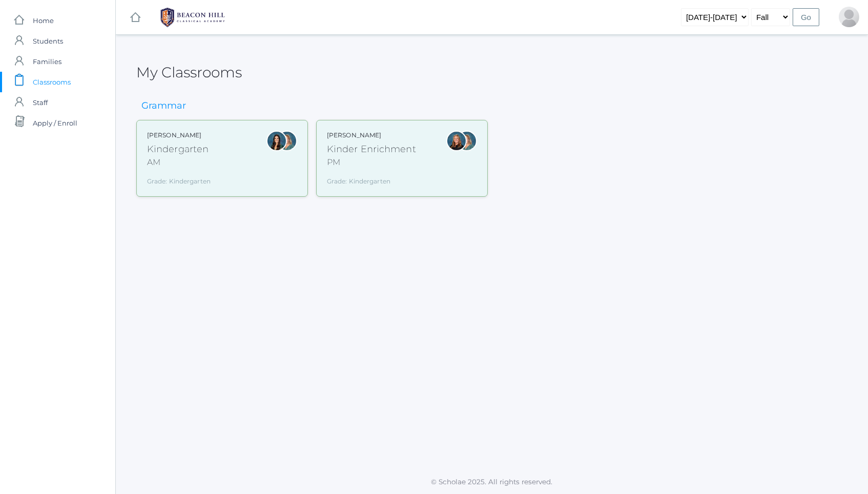 The image size is (868, 494). I want to click on p: © Scholae 2025. All rights reserved., so click(492, 481).